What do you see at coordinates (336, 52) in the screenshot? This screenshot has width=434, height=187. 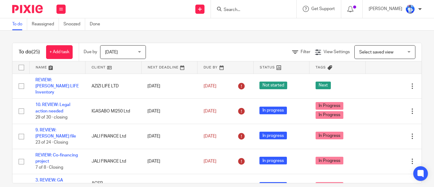 I see `span: View Settings` at bounding box center [336, 52].